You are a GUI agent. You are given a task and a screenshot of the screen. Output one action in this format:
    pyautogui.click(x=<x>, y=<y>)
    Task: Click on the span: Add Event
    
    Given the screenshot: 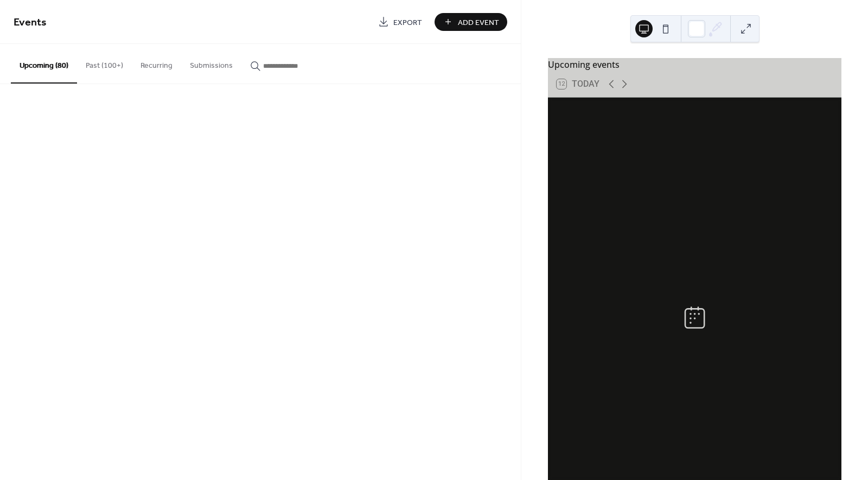 What is the action you would take?
    pyautogui.click(x=479, y=22)
    